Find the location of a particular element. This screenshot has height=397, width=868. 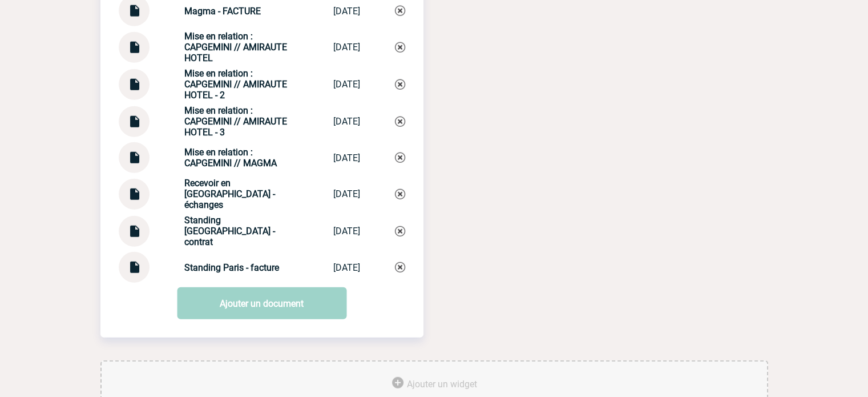

strong: Mise en relation : CAPGEMINI // AMIRAUTE HOTEL - 2 is located at coordinates (236, 84).